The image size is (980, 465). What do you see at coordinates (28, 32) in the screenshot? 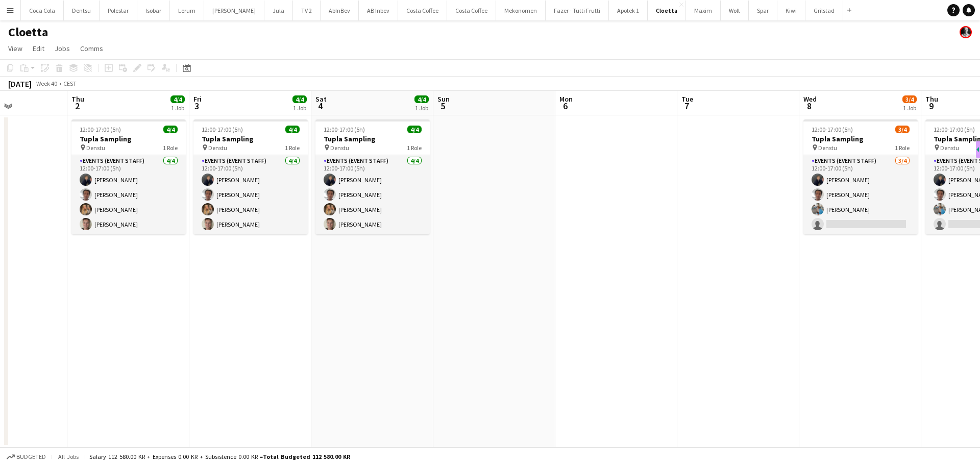
I see `h1: Cloetta` at bounding box center [28, 32].